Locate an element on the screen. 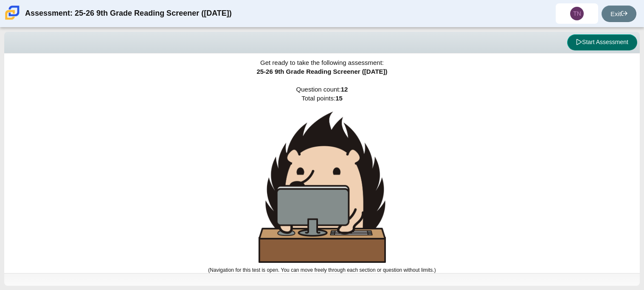  a: Exit is located at coordinates (619, 14).